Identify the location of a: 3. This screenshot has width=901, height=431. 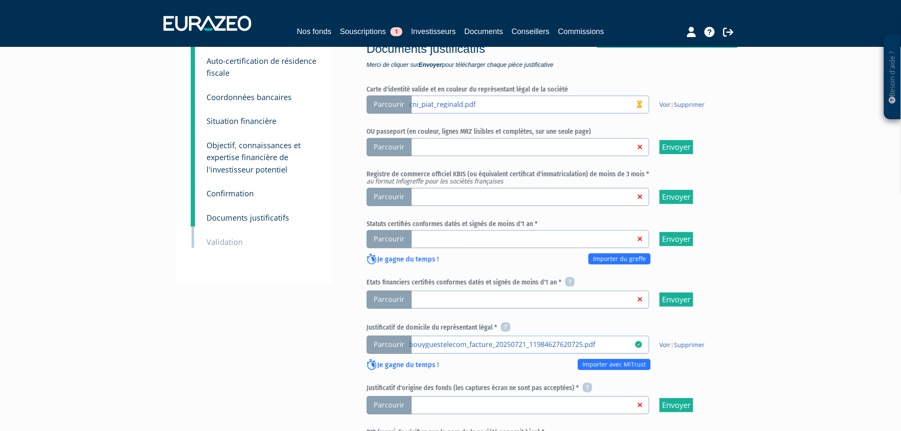
(193, 93).